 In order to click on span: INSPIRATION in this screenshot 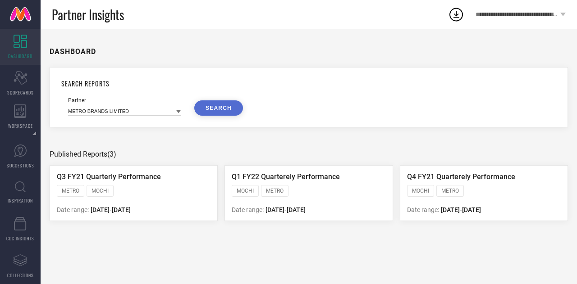, I will do `click(20, 201)`.